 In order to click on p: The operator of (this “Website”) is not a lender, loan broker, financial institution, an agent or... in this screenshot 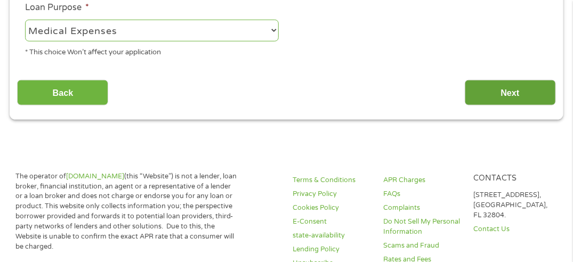, I will do `click(127, 212)`.